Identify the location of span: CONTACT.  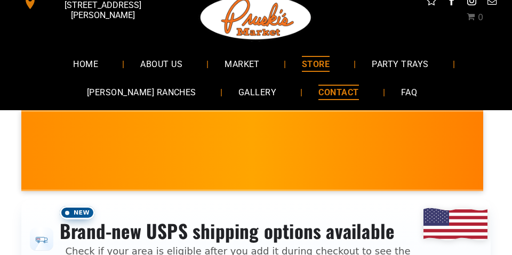
(338, 92).